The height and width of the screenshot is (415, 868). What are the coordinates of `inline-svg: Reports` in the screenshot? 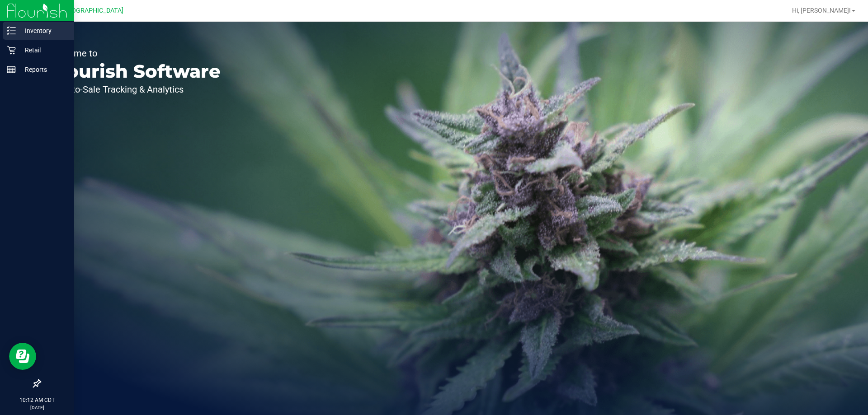 It's located at (11, 69).